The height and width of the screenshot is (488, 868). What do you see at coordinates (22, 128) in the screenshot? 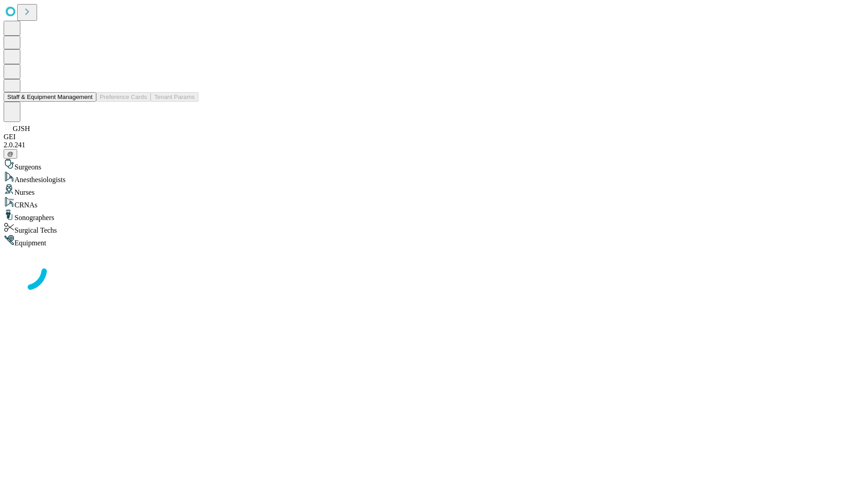
I see `span: GJSH` at bounding box center [22, 128].